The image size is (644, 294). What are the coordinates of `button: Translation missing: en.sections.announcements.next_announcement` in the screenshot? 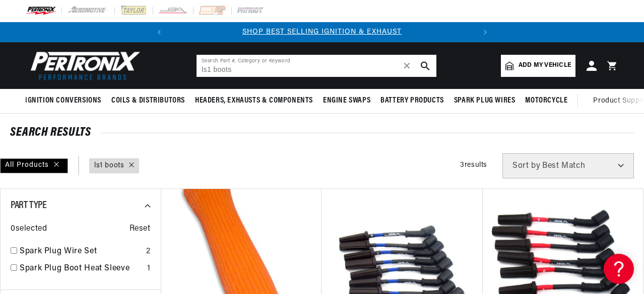 It's located at (485, 32).